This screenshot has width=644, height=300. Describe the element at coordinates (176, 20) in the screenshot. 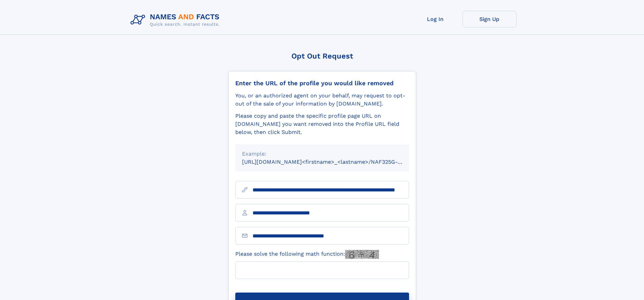

I see `img: Logo Names and Facts` at that location.